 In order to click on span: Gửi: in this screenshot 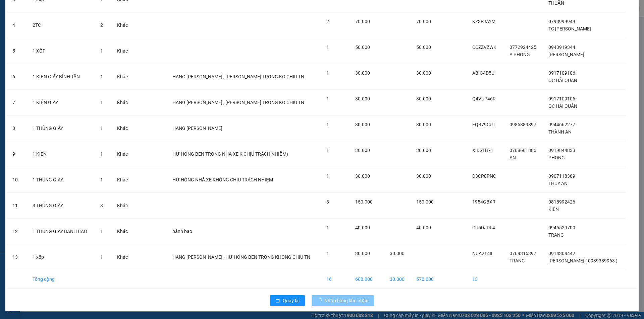, I will do `click(58, 15)`.